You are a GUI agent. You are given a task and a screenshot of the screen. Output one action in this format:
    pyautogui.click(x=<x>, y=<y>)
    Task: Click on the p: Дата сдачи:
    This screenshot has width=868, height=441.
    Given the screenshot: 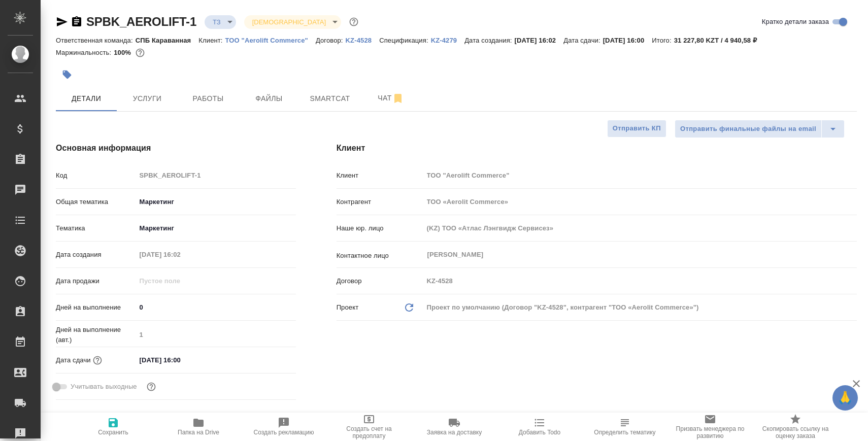 What is the action you would take?
    pyautogui.click(x=583, y=40)
    